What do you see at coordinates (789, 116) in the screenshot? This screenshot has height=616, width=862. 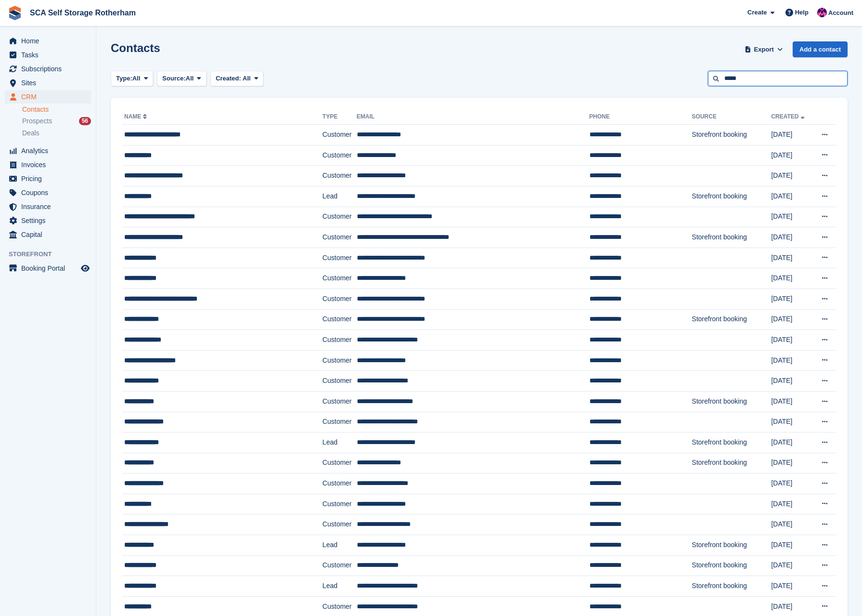 I see `a: Created` at bounding box center [789, 116].